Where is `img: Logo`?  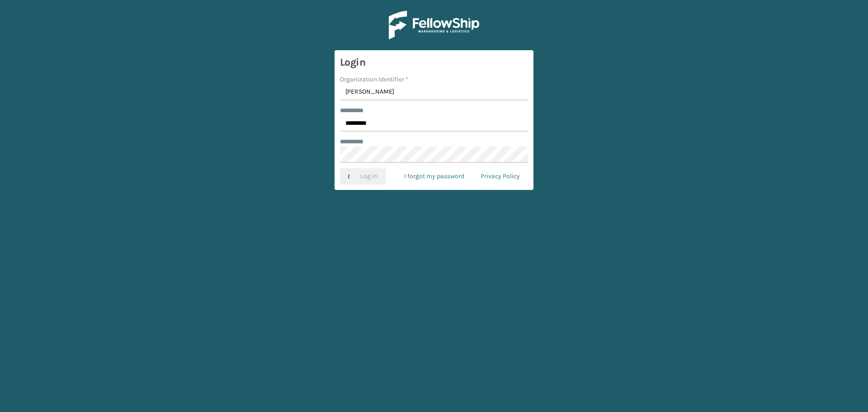 img: Logo is located at coordinates (434, 25).